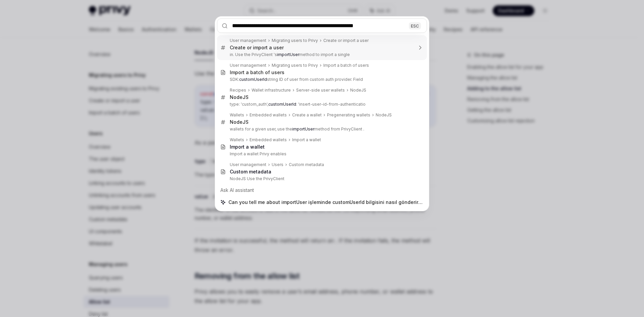  What do you see at coordinates (247, 147) in the screenshot?
I see `b: Import a wallet` at bounding box center [247, 147].